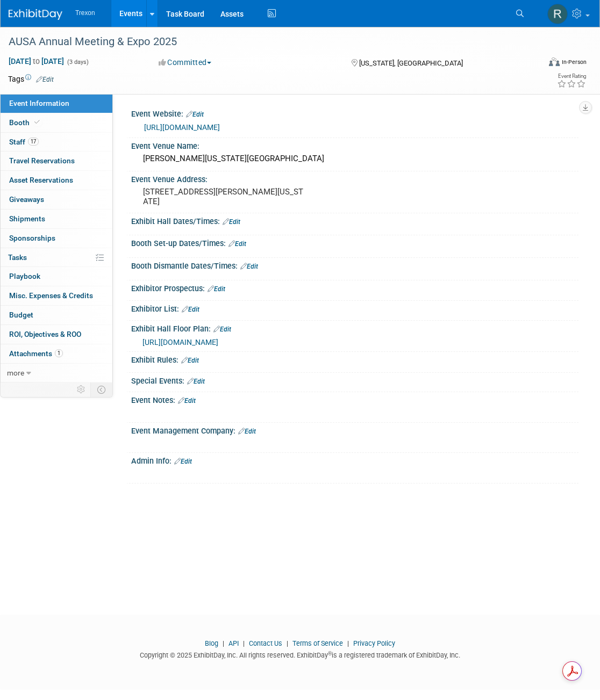 This screenshot has width=600, height=700. What do you see at coordinates (56, 123) in the screenshot?
I see `a: Booth` at bounding box center [56, 123].